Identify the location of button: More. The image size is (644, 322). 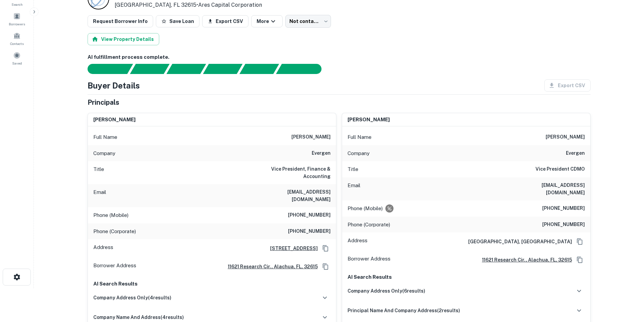
(267, 21).